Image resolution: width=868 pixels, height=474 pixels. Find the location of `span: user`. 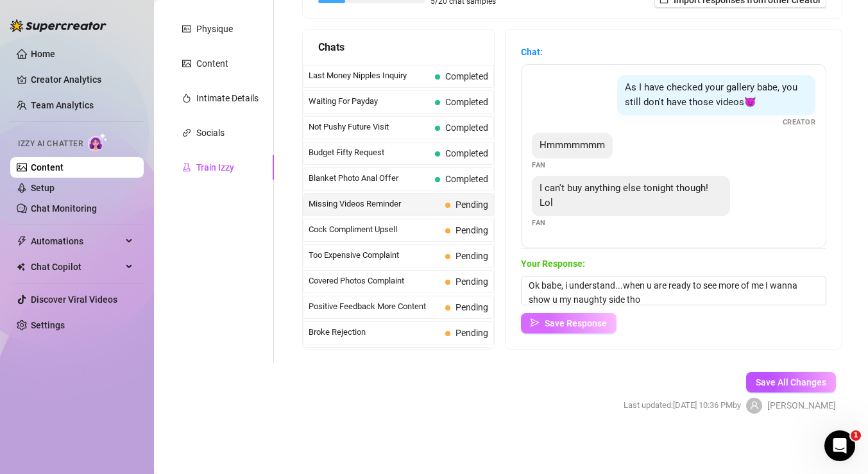

span: user is located at coordinates (755, 405).